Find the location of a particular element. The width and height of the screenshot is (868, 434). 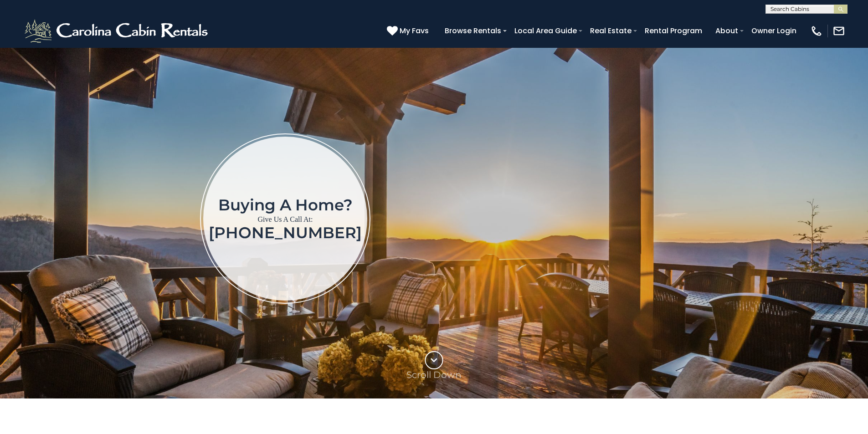

a: Local Area Guide is located at coordinates (545, 31).